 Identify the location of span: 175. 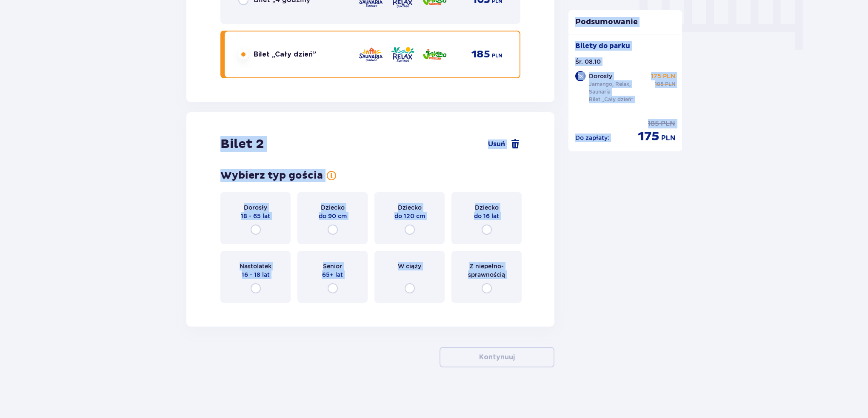
(648, 137).